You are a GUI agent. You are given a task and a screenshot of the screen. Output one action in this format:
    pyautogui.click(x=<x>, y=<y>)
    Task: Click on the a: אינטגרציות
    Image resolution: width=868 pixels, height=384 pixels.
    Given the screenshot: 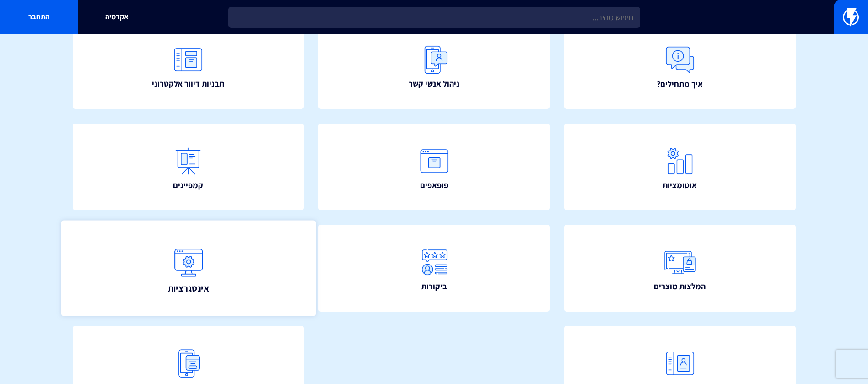 What is the action you would take?
    pyautogui.click(x=188, y=268)
    